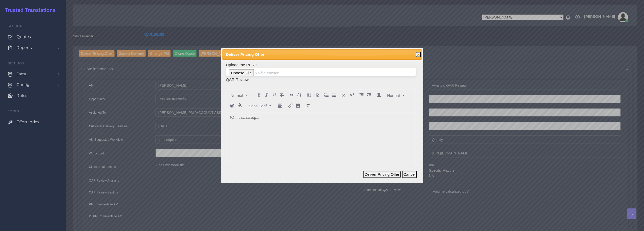 The width and height of the screenshot is (644, 231). What do you see at coordinates (33, 37) in the screenshot?
I see `a: Quotes` at bounding box center [33, 37].